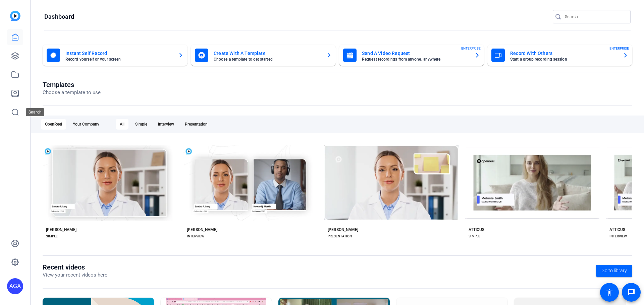 This screenshot has height=305, width=644. Describe the element at coordinates (560, 55) in the screenshot. I see `button: Record With OthersStart a group recording sessionENTERPRISE` at that location.